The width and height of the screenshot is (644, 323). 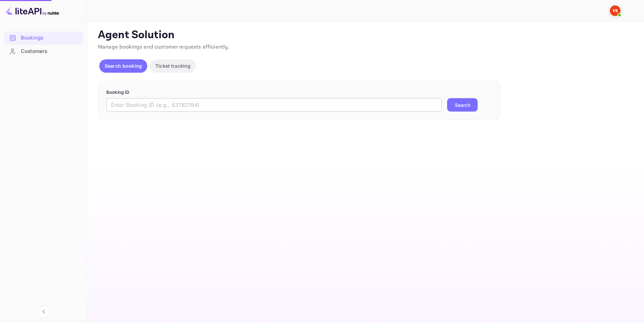 What do you see at coordinates (44, 312) in the screenshot?
I see `button: Collapse navigation` at bounding box center [44, 312].